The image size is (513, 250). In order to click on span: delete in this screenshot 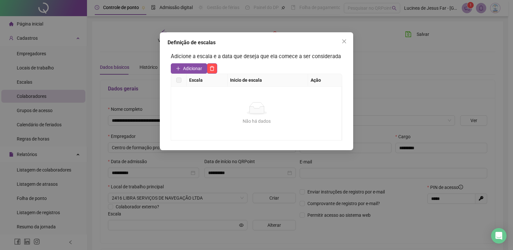, I will do `click(212, 68)`.